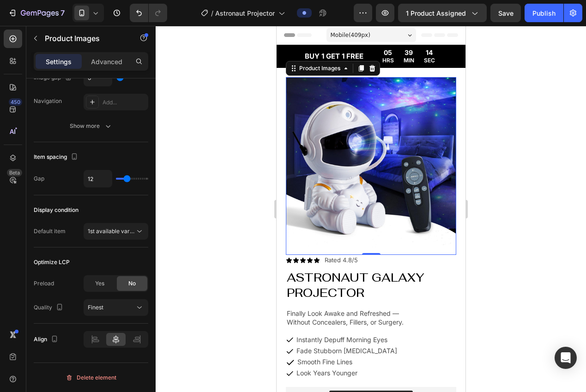 This screenshot has width=586, height=392. I want to click on div: 39, so click(132, 27).